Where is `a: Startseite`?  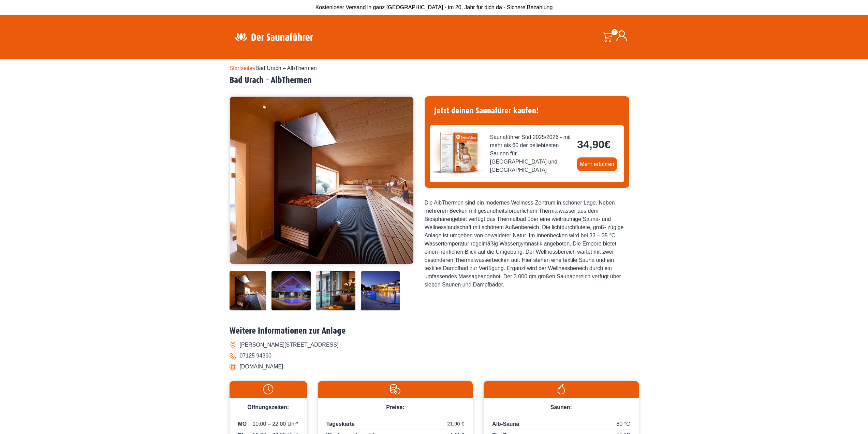 a: Startseite is located at coordinates (241, 68).